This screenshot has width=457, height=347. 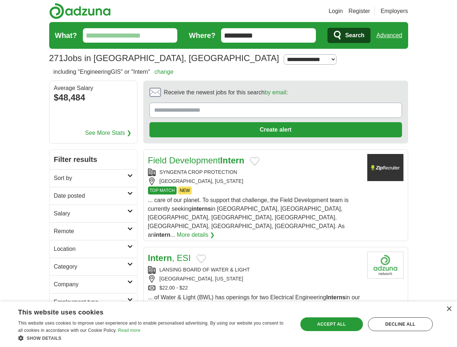 What do you see at coordinates (93, 249) in the screenshot?
I see `a: Location` at bounding box center [93, 249].